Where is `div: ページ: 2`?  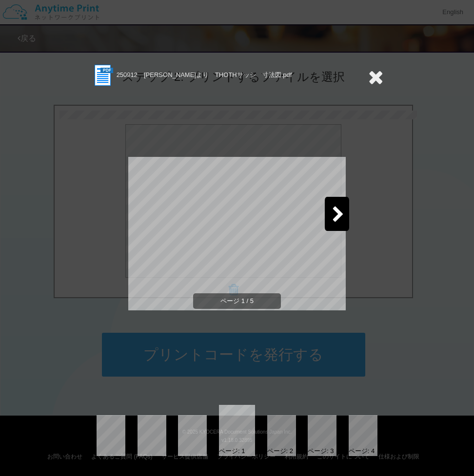
div: ページ: 2 is located at coordinates (280, 451).